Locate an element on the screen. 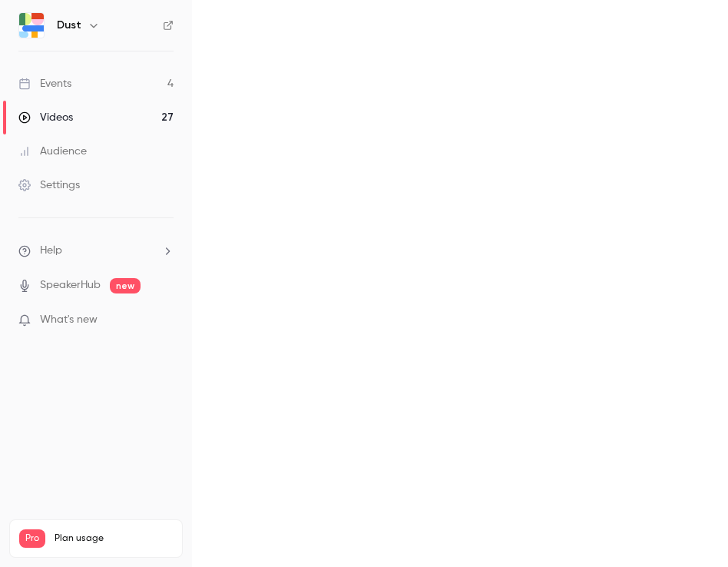  div: Videos is located at coordinates (45, 118).